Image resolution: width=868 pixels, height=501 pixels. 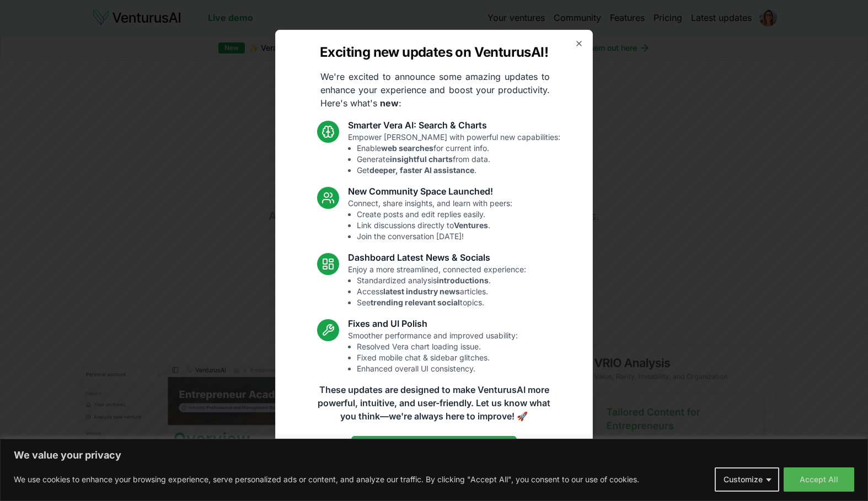 What do you see at coordinates (437, 369) in the screenshot?
I see `li: Enhanced overall UI consistency.` at bounding box center [437, 369].